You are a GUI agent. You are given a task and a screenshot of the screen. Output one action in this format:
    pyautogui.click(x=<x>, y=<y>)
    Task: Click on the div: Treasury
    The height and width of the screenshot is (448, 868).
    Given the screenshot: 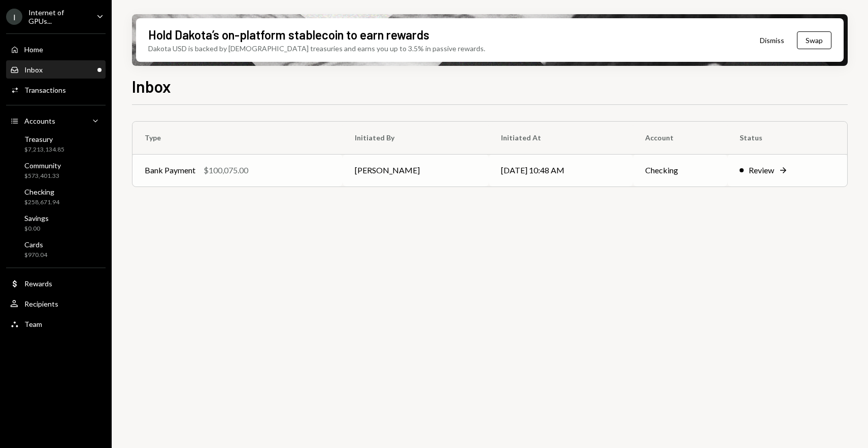 What is the action you would take?
    pyautogui.click(x=44, y=139)
    